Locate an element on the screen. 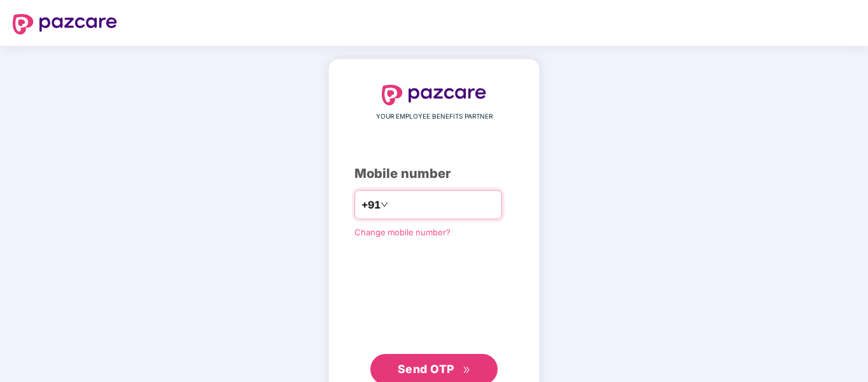 This screenshot has width=868, height=382. span: +91 is located at coordinates (371, 204).